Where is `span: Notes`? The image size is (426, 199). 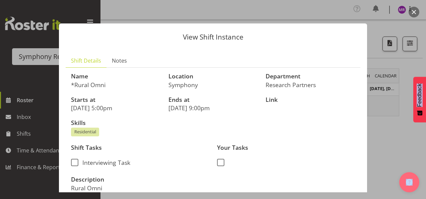
span: Notes is located at coordinates (119, 61).